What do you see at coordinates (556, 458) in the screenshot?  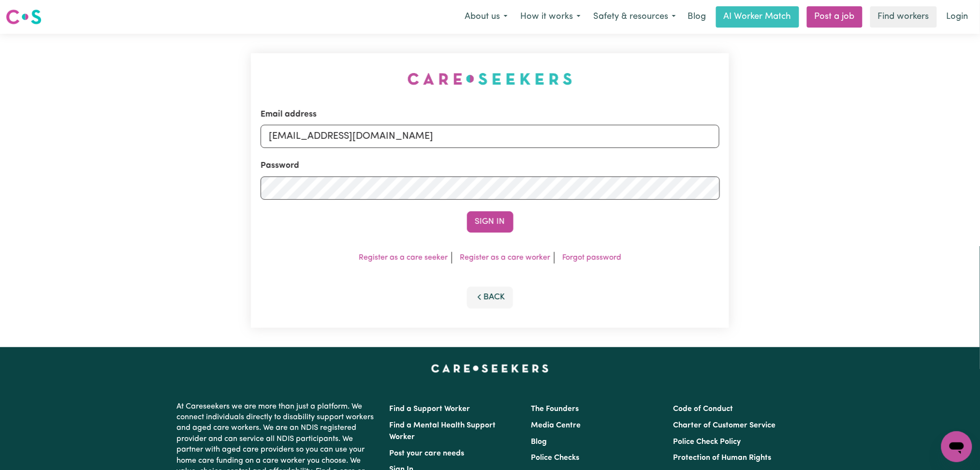 I see `a: Police Checks` at bounding box center [556, 458].